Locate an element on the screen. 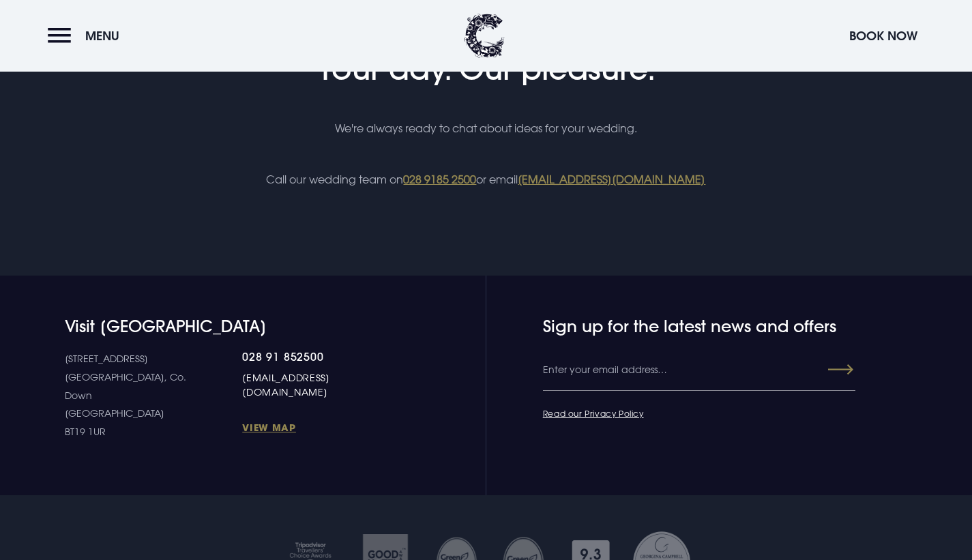 The height and width of the screenshot is (560, 972). input: Enter your email address… is located at coordinates (699, 371).